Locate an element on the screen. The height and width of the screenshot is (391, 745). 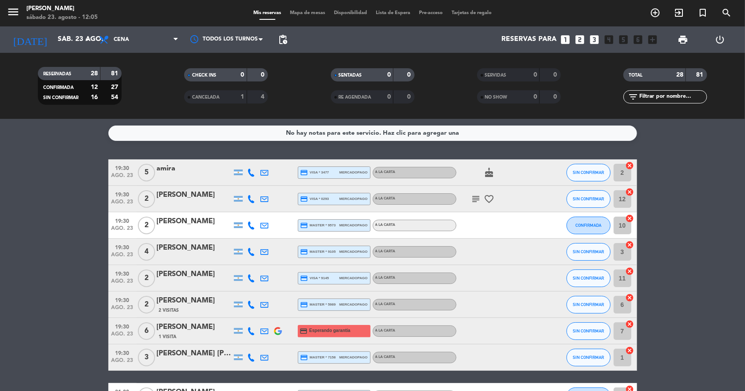
span: print is located at coordinates (682, 40).